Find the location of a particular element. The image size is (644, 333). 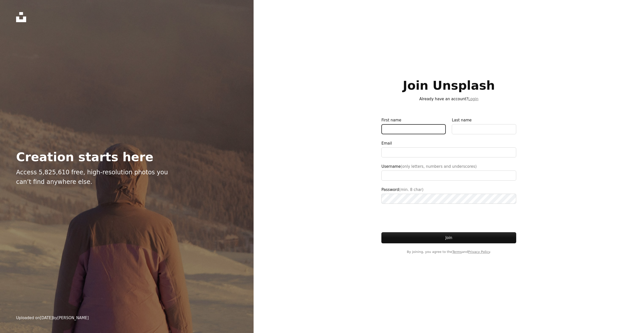

a: Privacy Policy is located at coordinates (479, 252).